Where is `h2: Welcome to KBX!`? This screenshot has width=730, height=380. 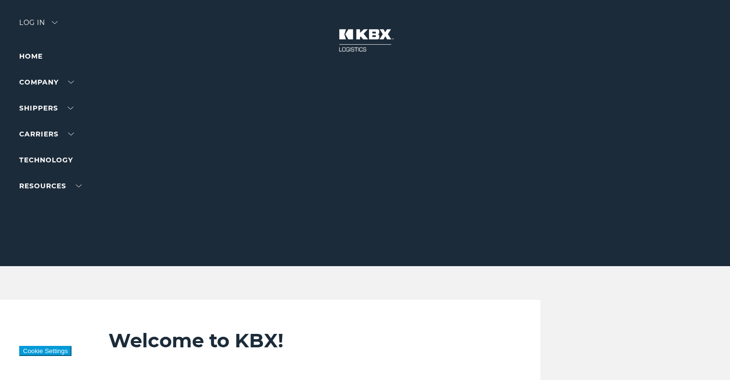 h2: Welcome to KBX! is located at coordinates (305, 340).